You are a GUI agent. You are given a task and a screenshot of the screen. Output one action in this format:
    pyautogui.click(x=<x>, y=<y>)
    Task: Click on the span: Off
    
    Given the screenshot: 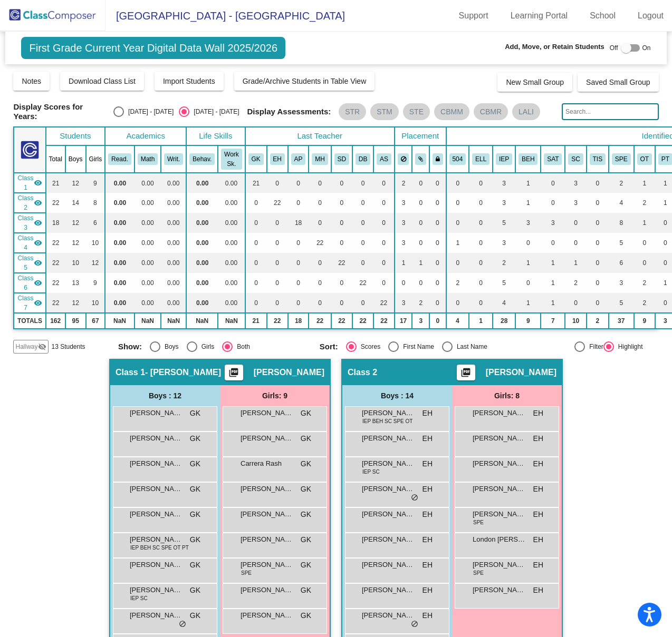 What is the action you would take?
    pyautogui.click(x=614, y=48)
    